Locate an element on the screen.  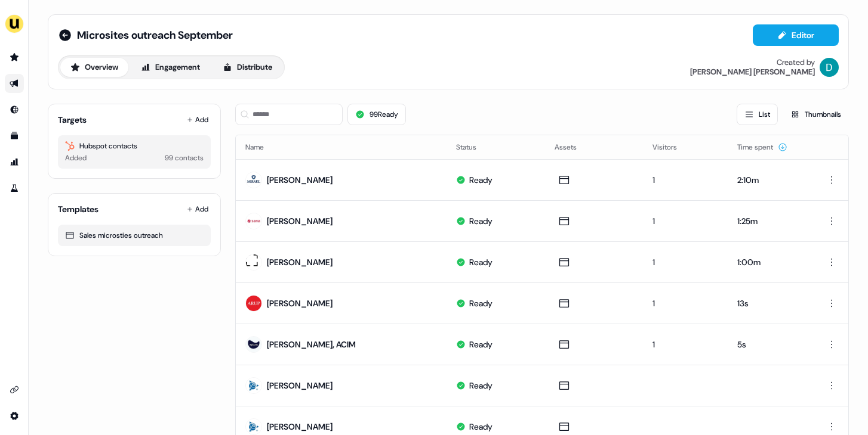
a: Editor is located at coordinates (796, 36).